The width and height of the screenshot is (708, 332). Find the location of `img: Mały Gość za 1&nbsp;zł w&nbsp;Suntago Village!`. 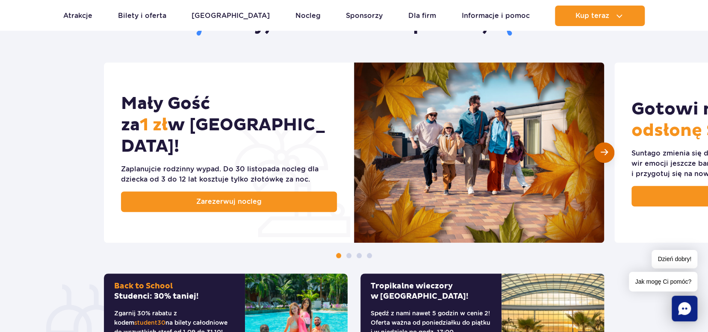

img: Mały Gość za 1&nbsp;zł w&nbsp;Suntago Village! is located at coordinates (479, 153).